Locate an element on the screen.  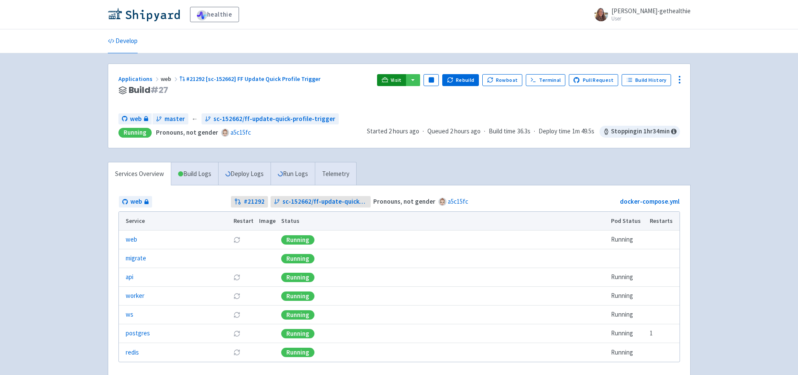
span: Queued is located at coordinates (454, 131).